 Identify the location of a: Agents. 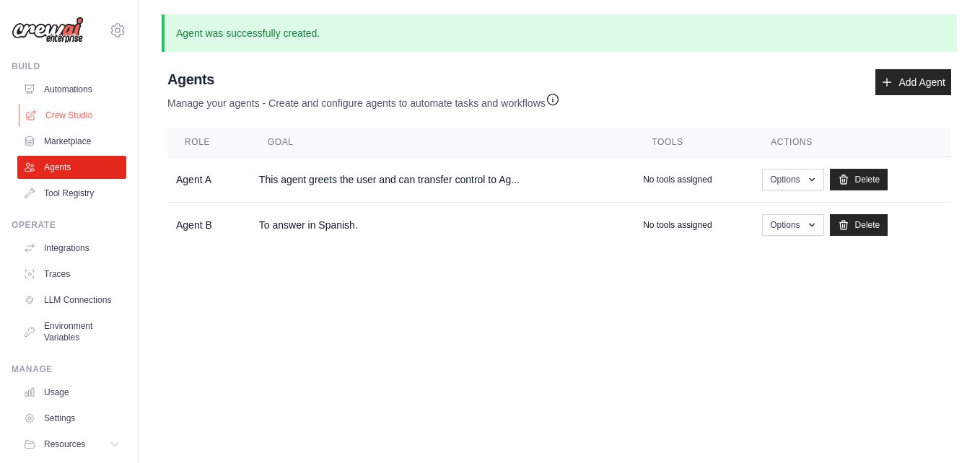
(71, 167).